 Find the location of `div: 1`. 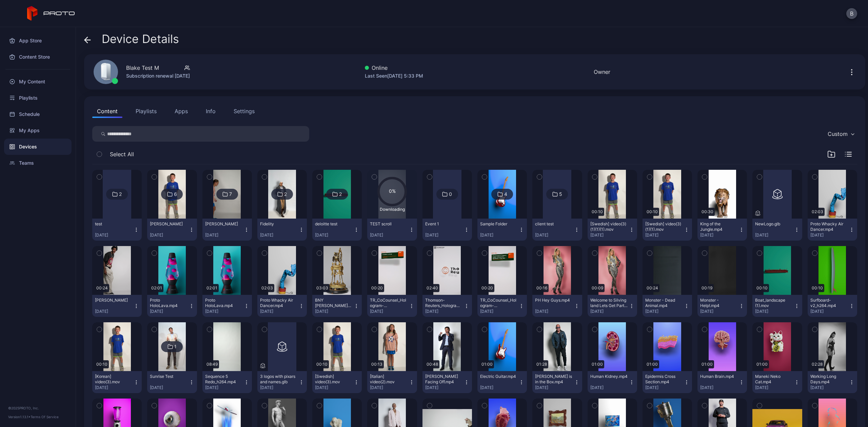

div: 1 is located at coordinates (175, 347).